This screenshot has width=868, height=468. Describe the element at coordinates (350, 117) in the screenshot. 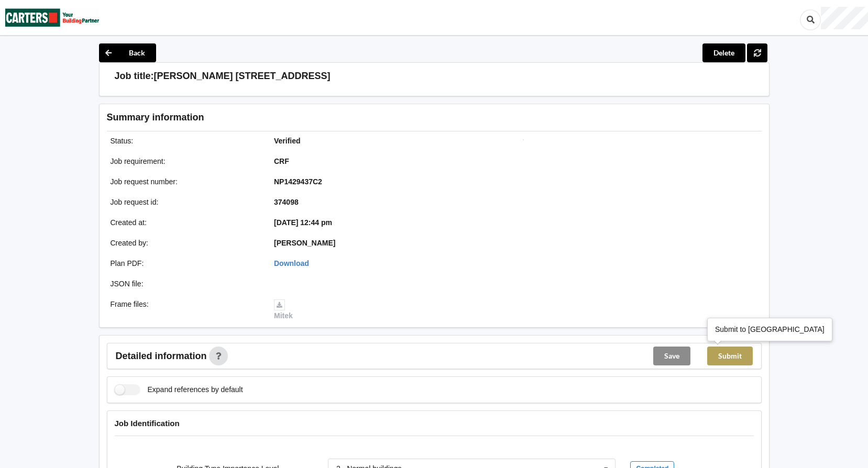

I see `h3: Summary information` at that location.